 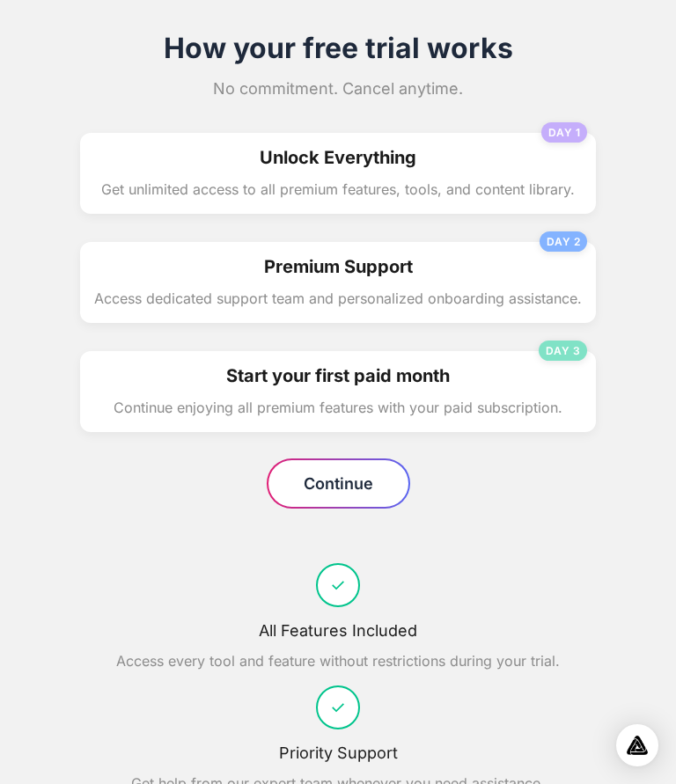 I want to click on h1: How your free trial works, so click(x=338, y=49).